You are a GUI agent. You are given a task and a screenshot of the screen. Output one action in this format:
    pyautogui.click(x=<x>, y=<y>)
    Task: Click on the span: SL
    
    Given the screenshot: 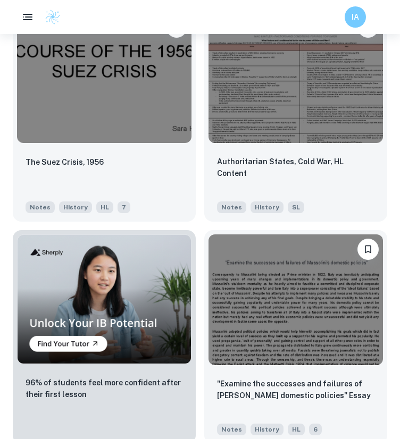 What is the action you would take?
    pyautogui.click(x=296, y=207)
    